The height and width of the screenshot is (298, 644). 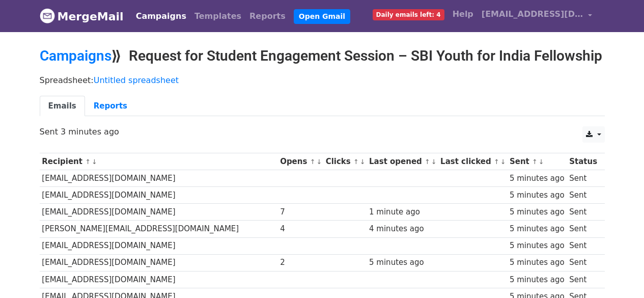 What do you see at coordinates (300, 161) in the screenshot?
I see `th: Opens` at bounding box center [300, 161].